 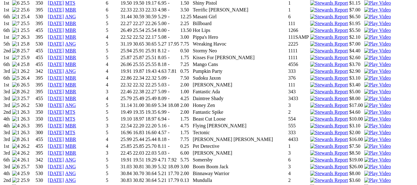 What do you see at coordinates (28, 78) in the screenshot?
I see `td: 26.4` at bounding box center [28, 78].